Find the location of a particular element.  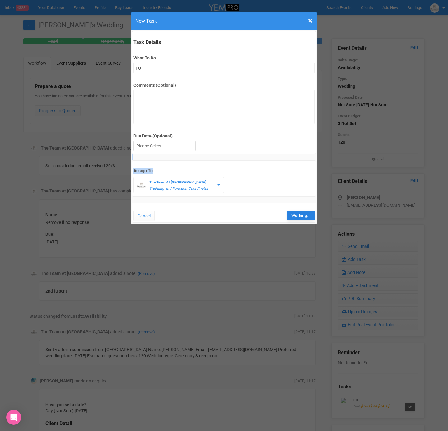

img: BGLogo.jpg is located at coordinates (142, 185).